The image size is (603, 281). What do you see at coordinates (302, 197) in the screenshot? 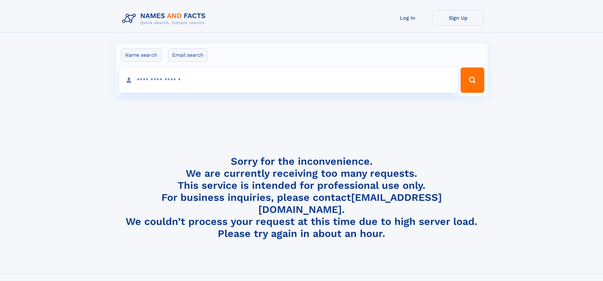
I see `h4: Sorry for the inconvenience. We are currently receiving too many requests. This service is intend...` at bounding box center [302, 197].